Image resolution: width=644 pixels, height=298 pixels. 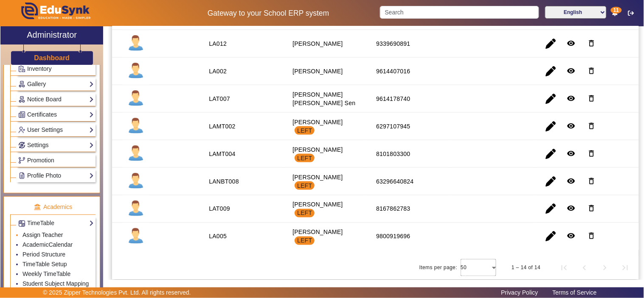 What do you see at coordinates (56, 161) in the screenshot?
I see `a: Promotion` at bounding box center [56, 161].